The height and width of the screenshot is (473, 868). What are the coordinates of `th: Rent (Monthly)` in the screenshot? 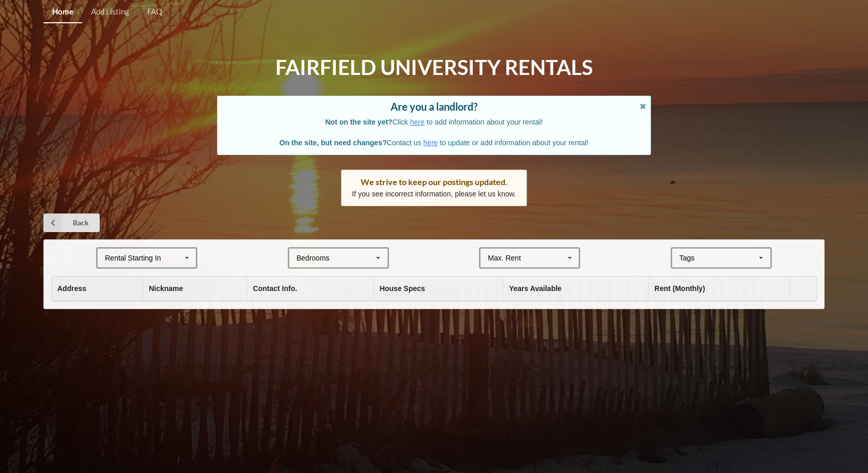 It's located at (719, 289).